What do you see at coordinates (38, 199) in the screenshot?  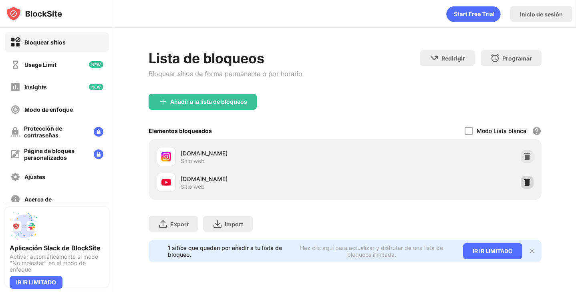 I see `div: Acerca de` at bounding box center [38, 199].